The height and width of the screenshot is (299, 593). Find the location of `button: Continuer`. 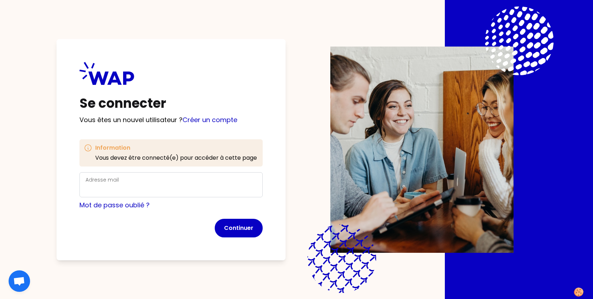

button: Continuer is located at coordinates (239, 228).